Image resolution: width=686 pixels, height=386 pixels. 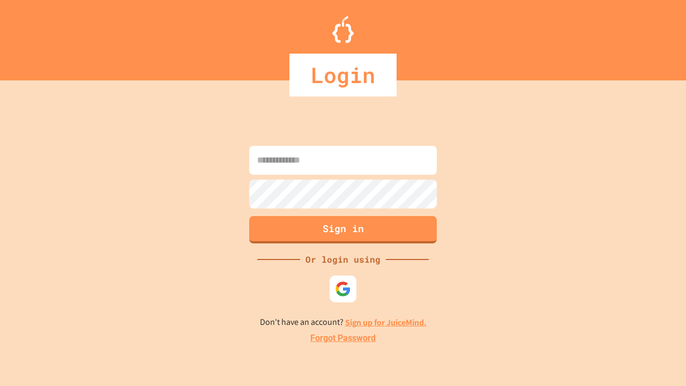 What do you see at coordinates (343, 29) in the screenshot?
I see `img: Logo.svg` at bounding box center [343, 29].